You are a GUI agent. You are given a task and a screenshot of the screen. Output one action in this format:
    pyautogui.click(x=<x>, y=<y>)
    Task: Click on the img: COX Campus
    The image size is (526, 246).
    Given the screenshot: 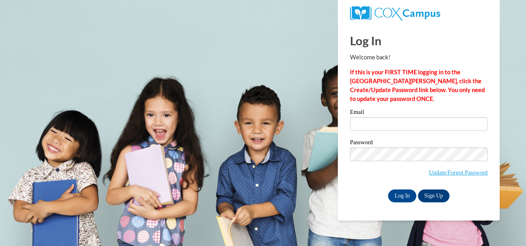 What is the action you would take?
    pyautogui.click(x=395, y=13)
    